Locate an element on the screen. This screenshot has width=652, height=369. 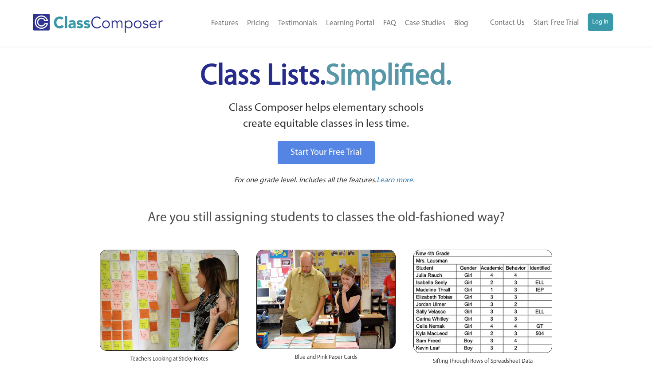
img: Teachers Looking at Sticky Notes is located at coordinates (169, 300).